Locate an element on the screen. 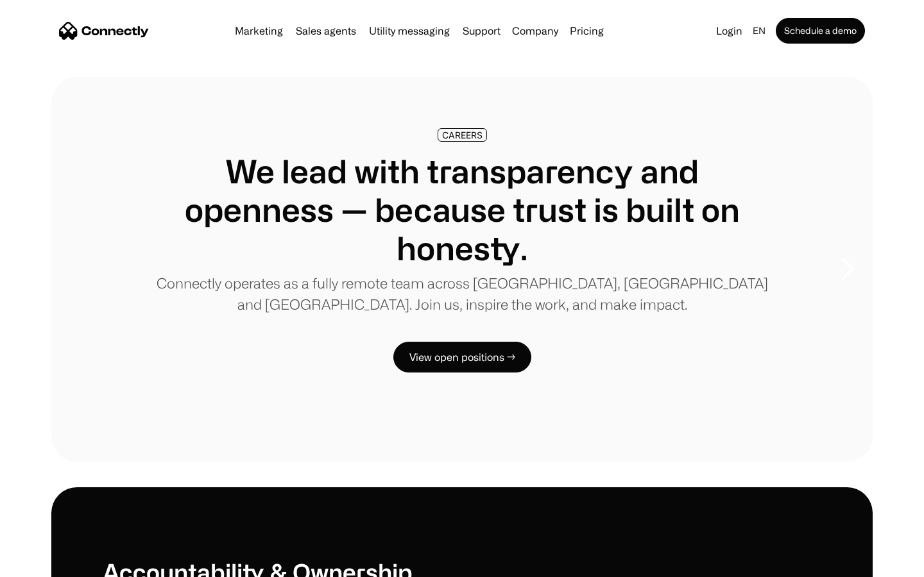 The height and width of the screenshot is (577, 924). a: Utility messaging is located at coordinates (409, 31).